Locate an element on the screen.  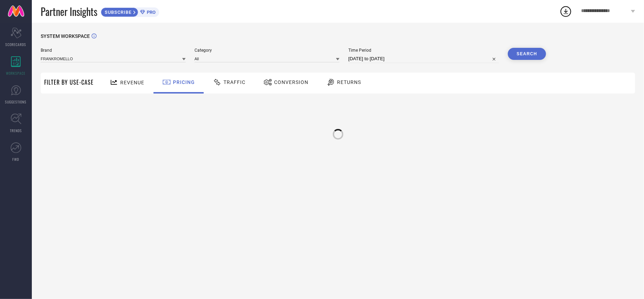
span: Filter By Use-Case is located at coordinates (69, 82).